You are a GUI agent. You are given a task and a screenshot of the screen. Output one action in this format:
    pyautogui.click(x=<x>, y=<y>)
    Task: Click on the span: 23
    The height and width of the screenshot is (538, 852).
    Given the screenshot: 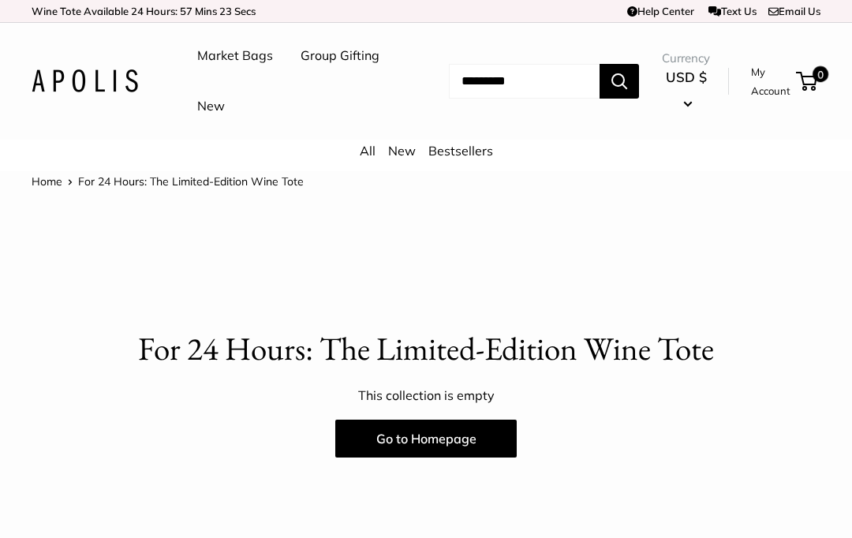 What is the action you would take?
    pyautogui.click(x=226, y=11)
    